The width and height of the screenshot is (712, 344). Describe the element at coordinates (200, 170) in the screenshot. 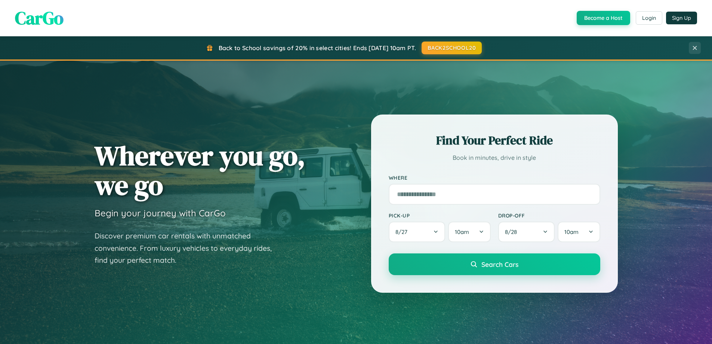

I see `h1: Wherever you go, we go` at that location.